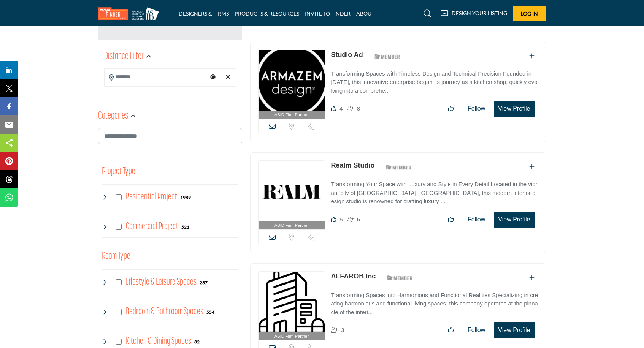  I want to click on div: 82 Results For Kitchen & Dining Spaces, so click(197, 342).